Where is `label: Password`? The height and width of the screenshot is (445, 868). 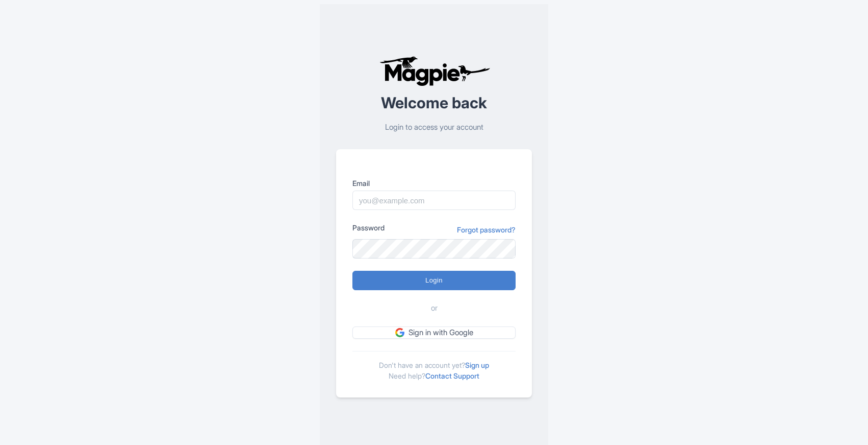 label: Password is located at coordinates (368, 227).